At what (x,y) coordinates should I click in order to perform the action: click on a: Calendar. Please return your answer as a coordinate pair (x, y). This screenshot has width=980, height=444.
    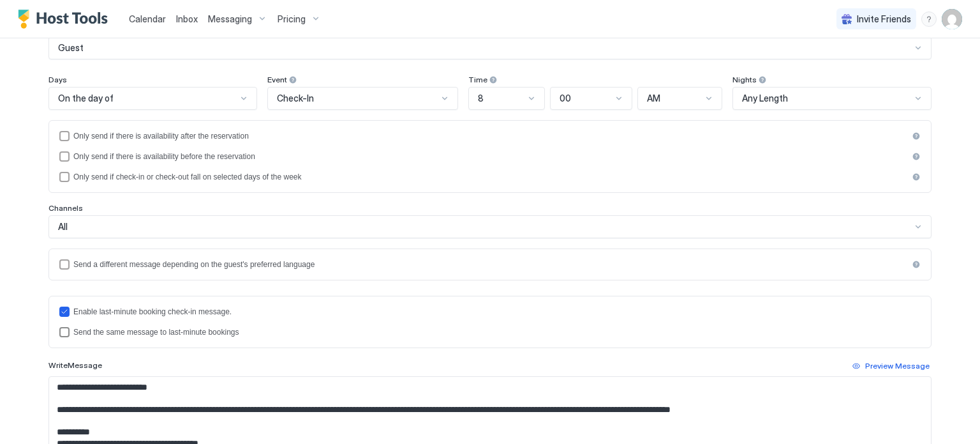
    Looking at the image, I should click on (147, 19).